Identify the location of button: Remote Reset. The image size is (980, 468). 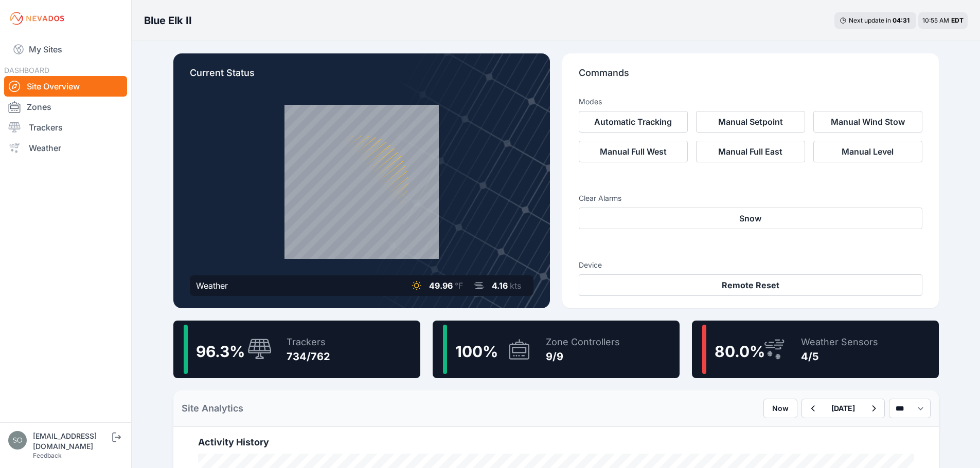
(751, 285).